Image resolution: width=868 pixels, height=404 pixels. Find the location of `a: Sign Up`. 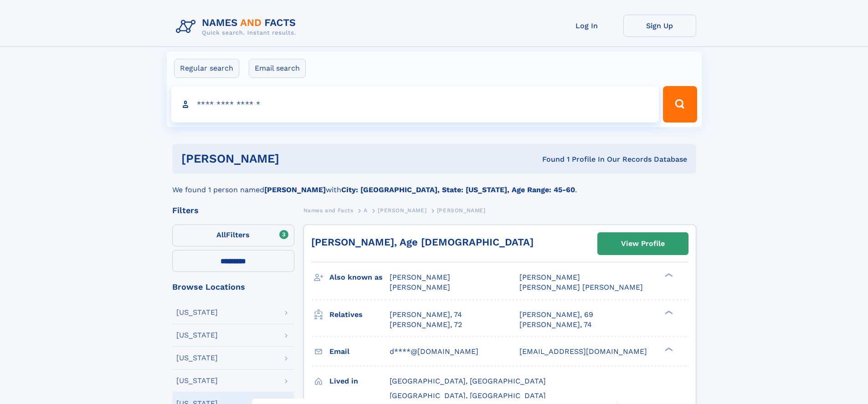

a: Sign Up is located at coordinates (660, 26).